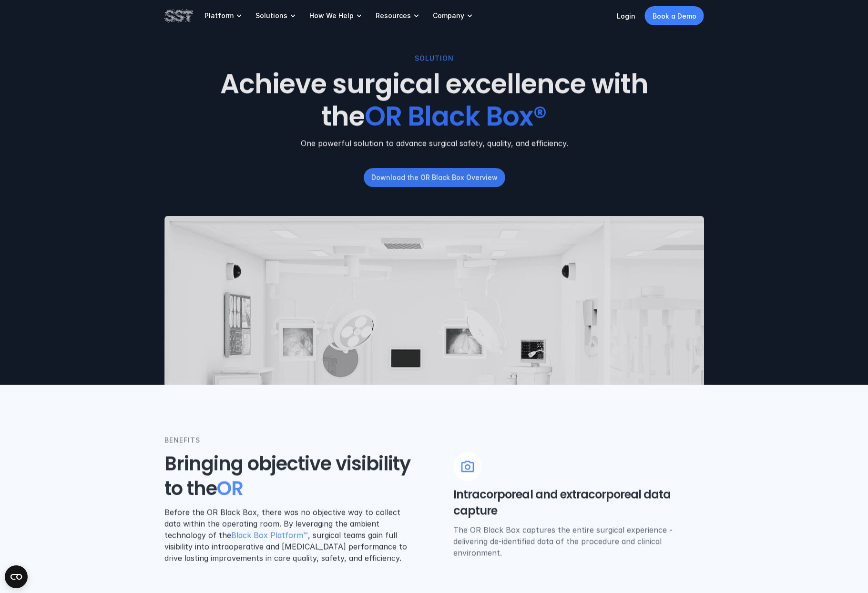 This screenshot has width=868, height=593. What do you see at coordinates (626, 16) in the screenshot?
I see `a: Login` at bounding box center [626, 16].